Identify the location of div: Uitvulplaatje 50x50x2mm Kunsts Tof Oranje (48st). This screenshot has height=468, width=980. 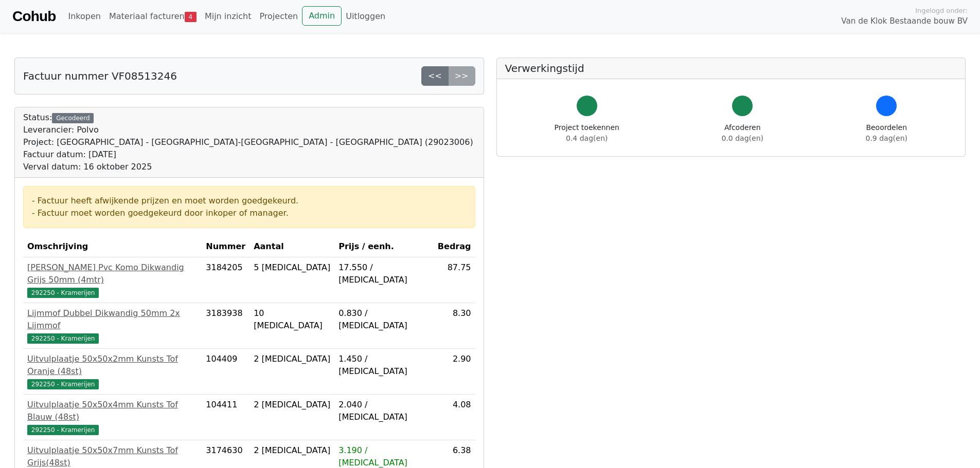
(112, 366).